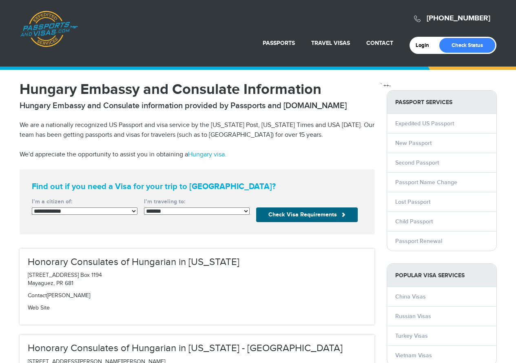  Describe the element at coordinates (414, 355) in the screenshot. I see `a: Vietnam Visas` at that location.